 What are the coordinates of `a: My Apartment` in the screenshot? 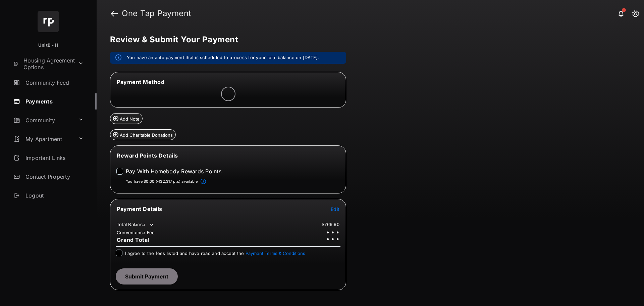 It's located at (43, 139).